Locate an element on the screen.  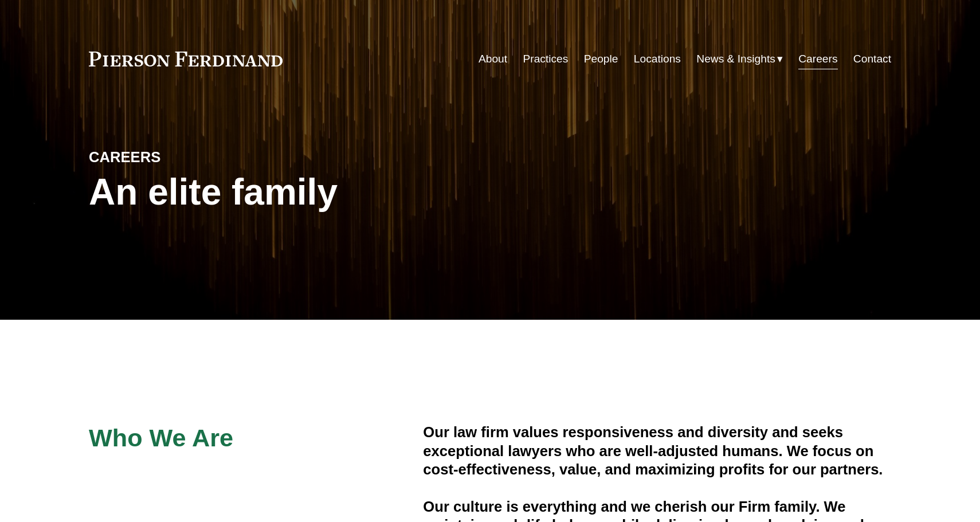
a: About is located at coordinates (493, 59).